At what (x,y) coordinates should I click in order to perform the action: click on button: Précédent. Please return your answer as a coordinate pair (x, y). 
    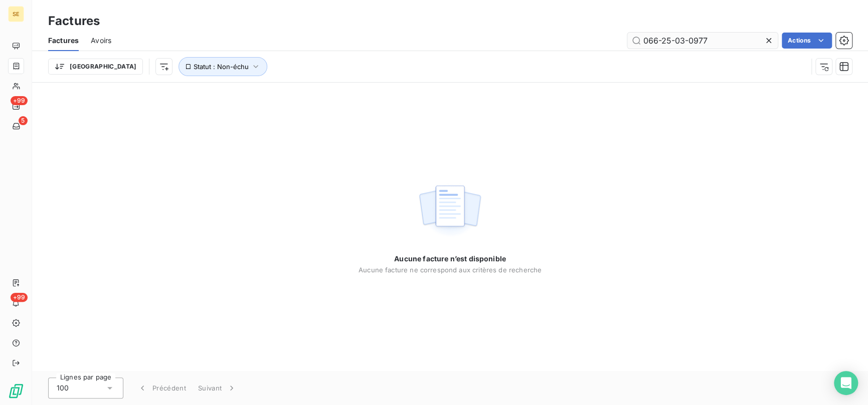
    Looking at the image, I should click on (161, 388).